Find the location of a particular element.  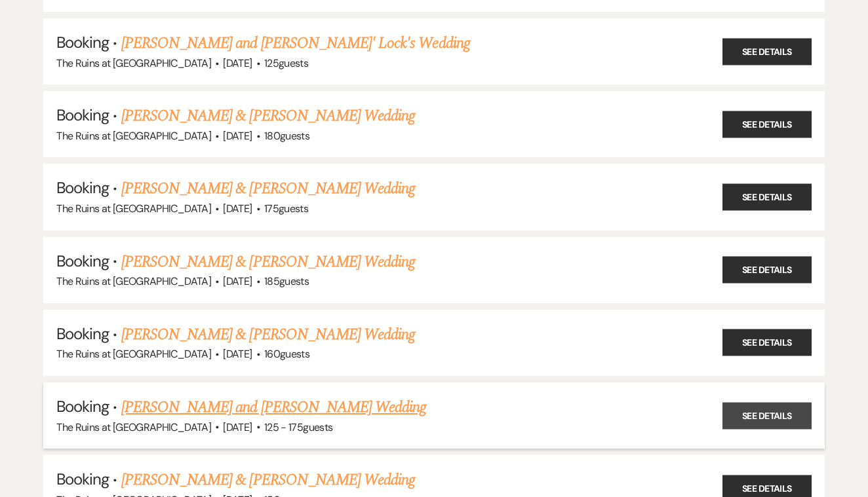

span: 125 - 175 guests is located at coordinates (299, 427).